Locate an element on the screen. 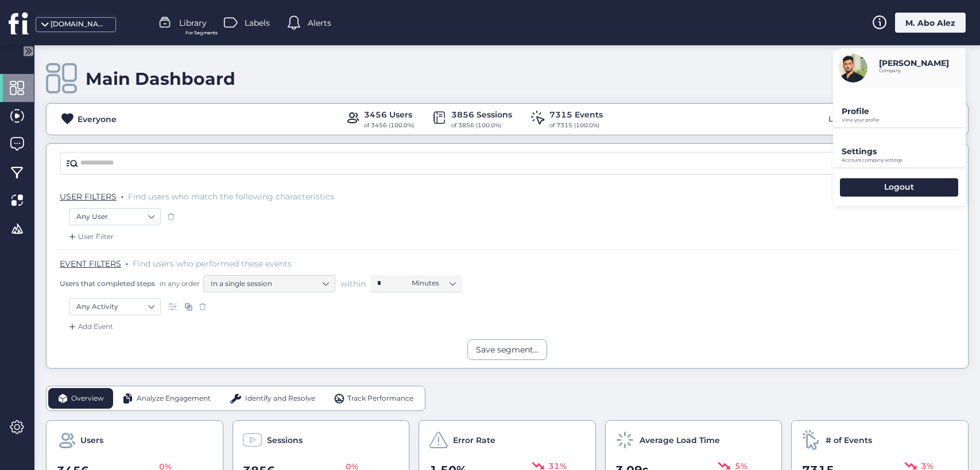 The image size is (980, 470). span: Library is located at coordinates (193, 23).